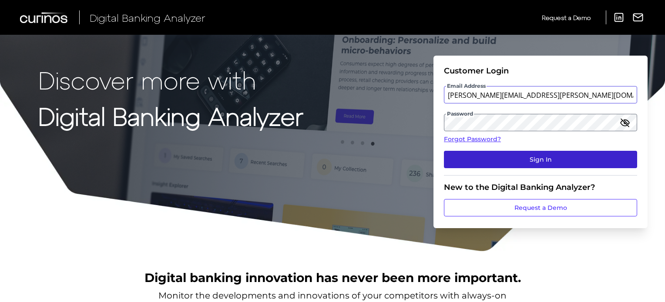 This screenshot has width=665, height=302. I want to click on span: Digital Banking Analyzer, so click(147, 17).